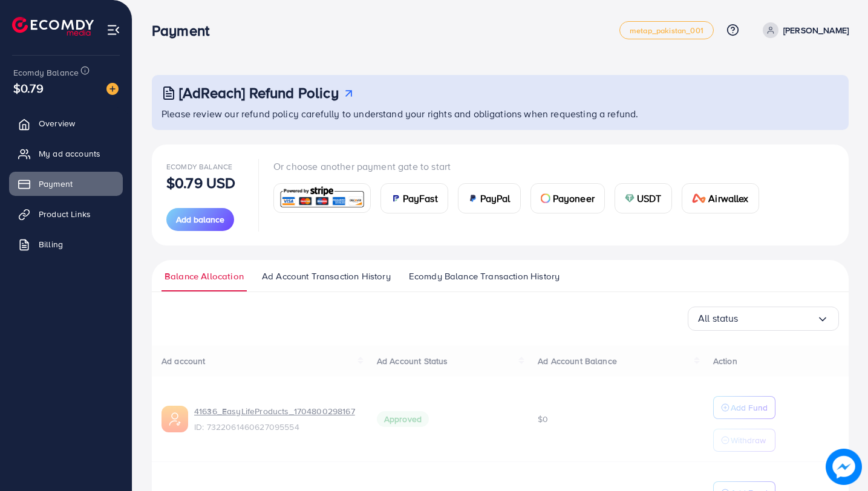 The width and height of the screenshot is (868, 491). What do you see at coordinates (66, 244) in the screenshot?
I see `a: Billing` at bounding box center [66, 244].